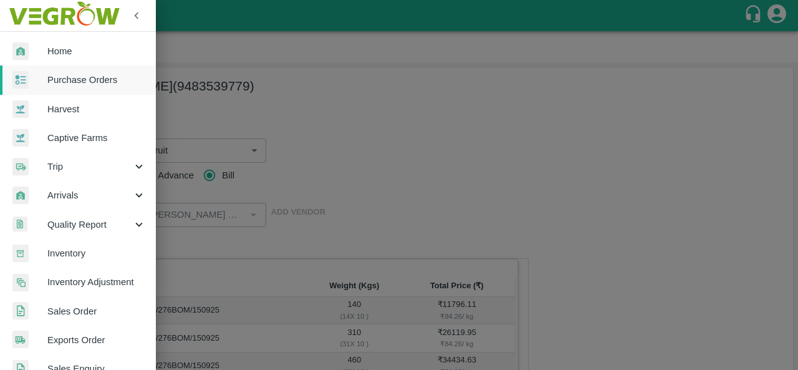  What do you see at coordinates (97, 253) in the screenshot?
I see `span: Inventory` at bounding box center [97, 253].